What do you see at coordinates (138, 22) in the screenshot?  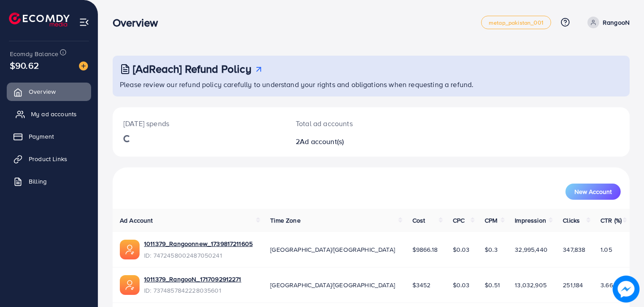 I see `h3: Overview` at bounding box center [138, 22].